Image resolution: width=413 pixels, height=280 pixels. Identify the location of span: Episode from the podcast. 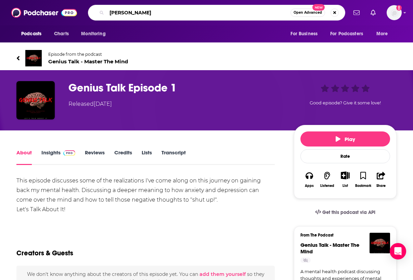
(88, 54).